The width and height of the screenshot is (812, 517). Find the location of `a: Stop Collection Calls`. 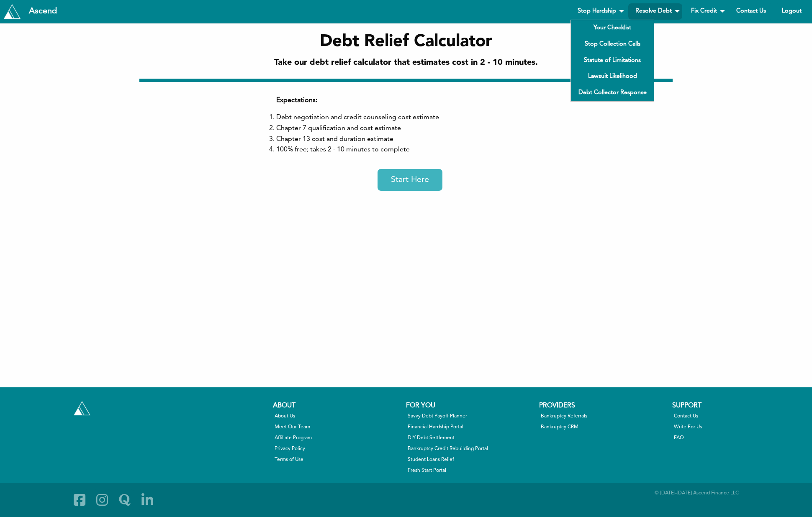

a: Stop Collection Calls is located at coordinates (612, 44).